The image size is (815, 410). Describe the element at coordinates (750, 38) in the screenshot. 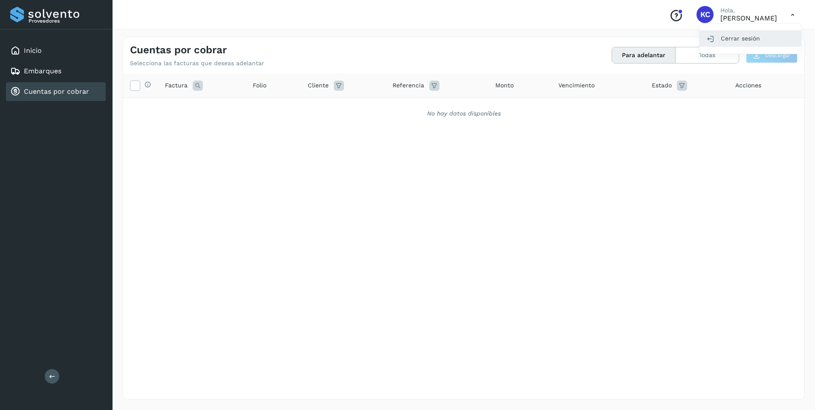

I see `div: Cerrar sesión` at that location.